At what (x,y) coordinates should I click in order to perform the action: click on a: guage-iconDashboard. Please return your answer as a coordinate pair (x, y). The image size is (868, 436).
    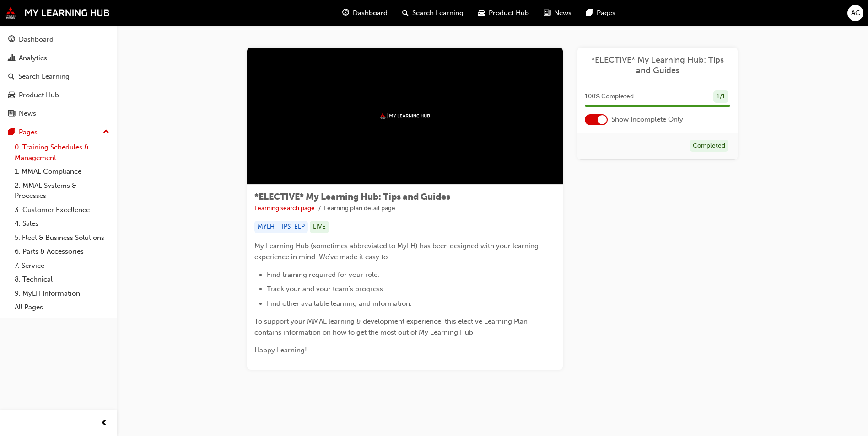
    Looking at the image, I should click on (365, 13).